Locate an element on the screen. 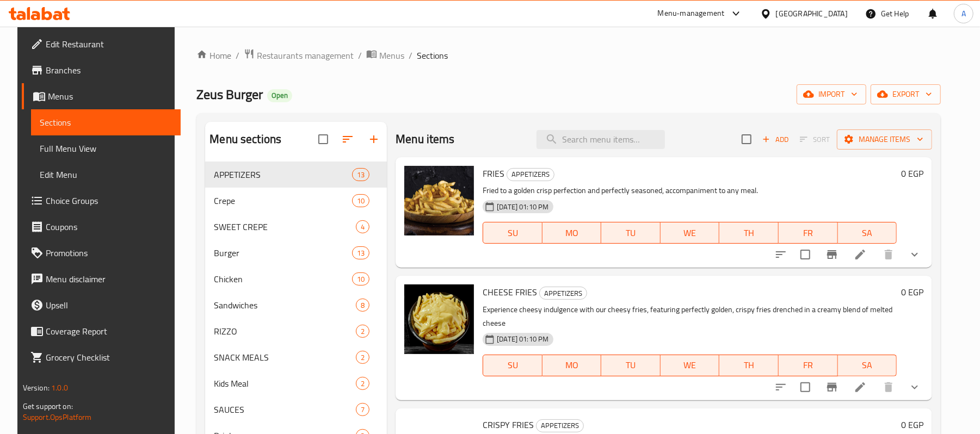 The height and width of the screenshot is (434, 980). span: CRISPY FRIES is located at coordinates (508, 425).